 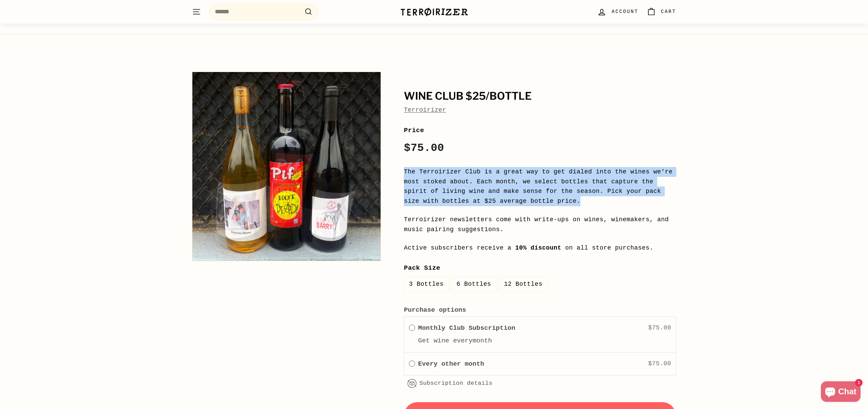 I want to click on a: Terroirizer, so click(x=425, y=110).